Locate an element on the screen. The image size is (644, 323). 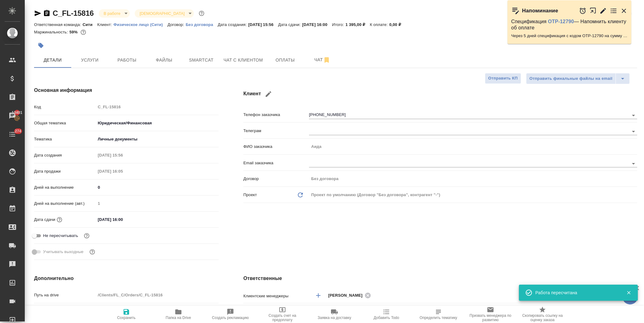
button: Если добавить услуги и заполнить их объемом, то дата рассчитается автоматически is located at coordinates (59, 220).